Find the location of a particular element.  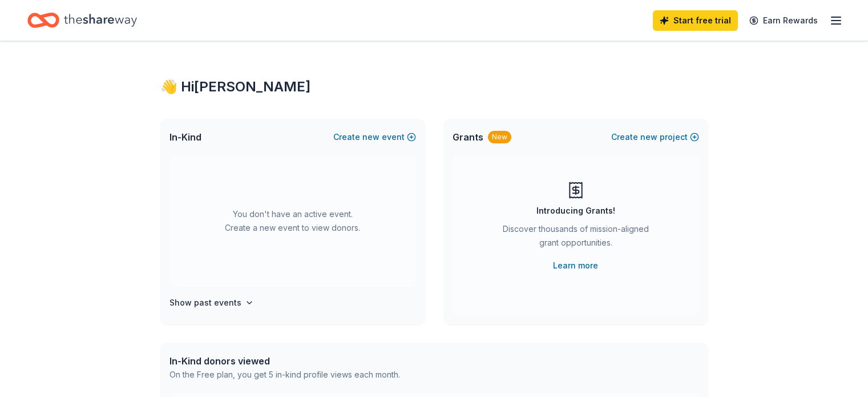

a: Home is located at coordinates (82, 20).